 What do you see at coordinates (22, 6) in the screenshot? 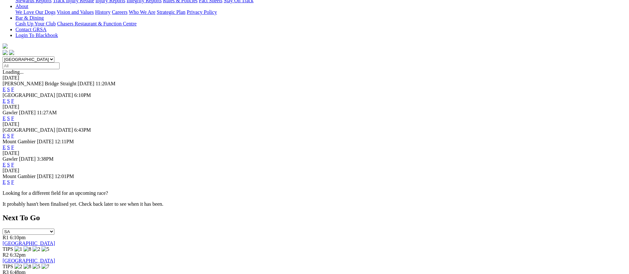
I see `a: About` at bounding box center [22, 6].